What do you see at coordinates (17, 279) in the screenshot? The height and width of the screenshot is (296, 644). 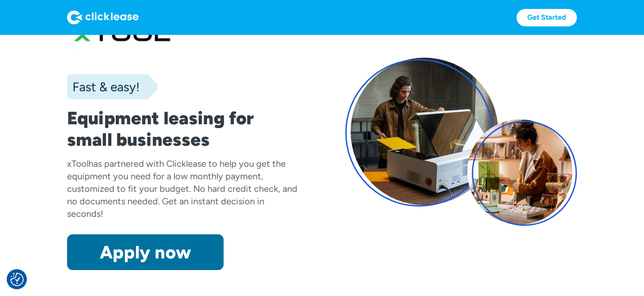 I see `button: Consent Preferences` at bounding box center [17, 279].